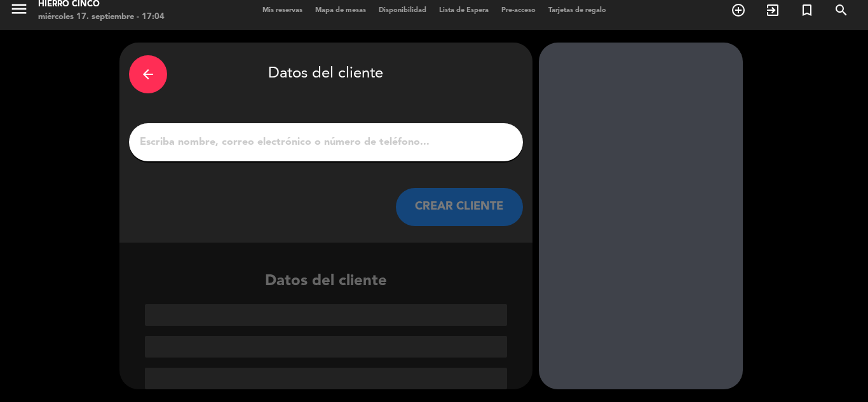  What do you see at coordinates (464, 10) in the screenshot?
I see `span: Lista de Espera` at bounding box center [464, 10].